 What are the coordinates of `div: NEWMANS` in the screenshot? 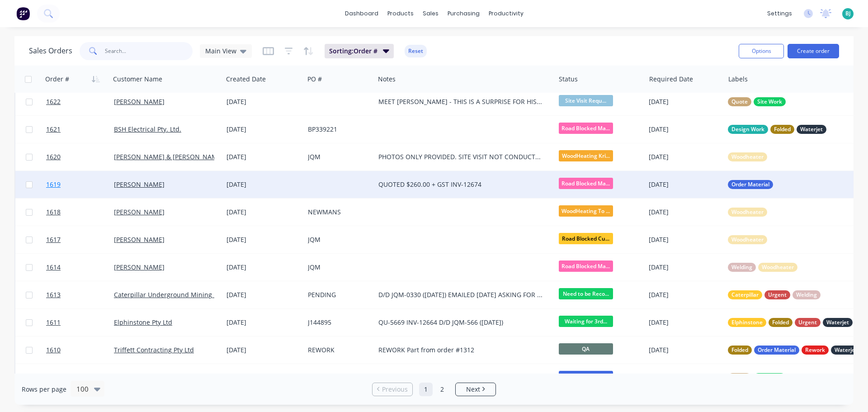 It's located at (338, 212).